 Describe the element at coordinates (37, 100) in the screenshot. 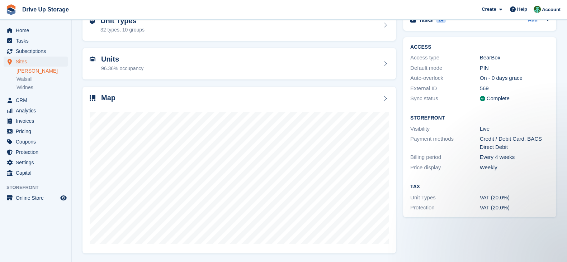

I see `span: CRM` at that location.